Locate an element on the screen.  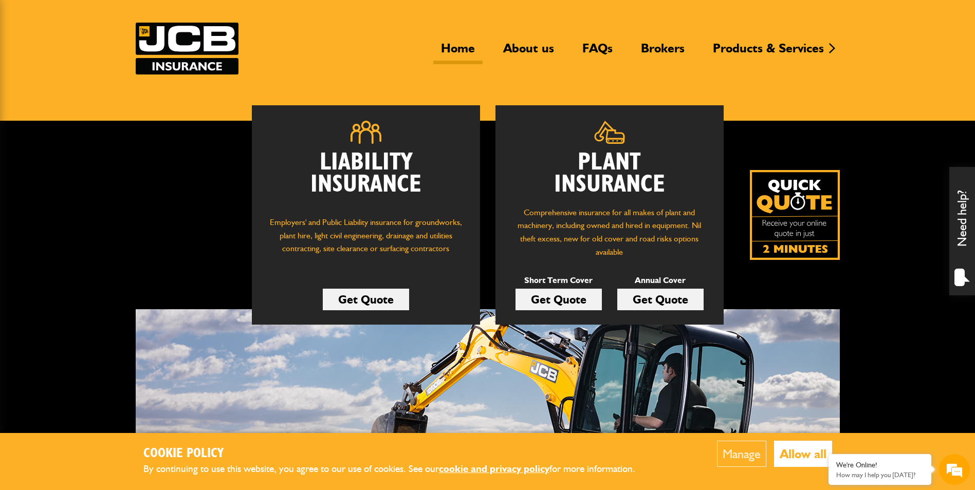
a: JCB Insurance Services is located at coordinates (187, 48).